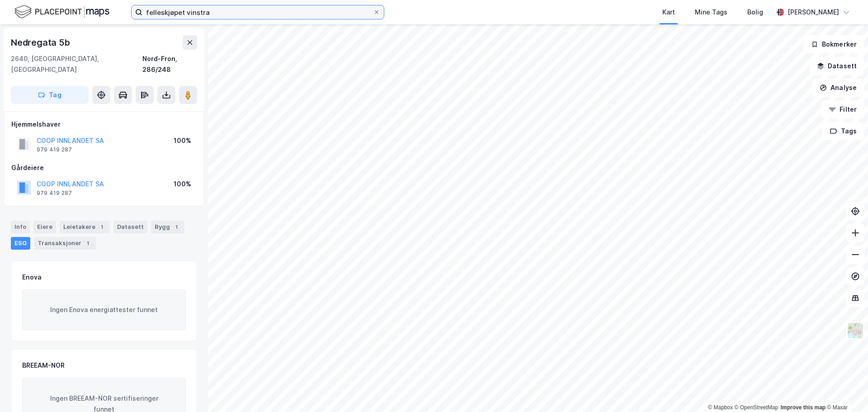 The image size is (868, 412). What do you see at coordinates (42, 42) in the screenshot?
I see `div: Nedregata 5b` at bounding box center [42, 42].